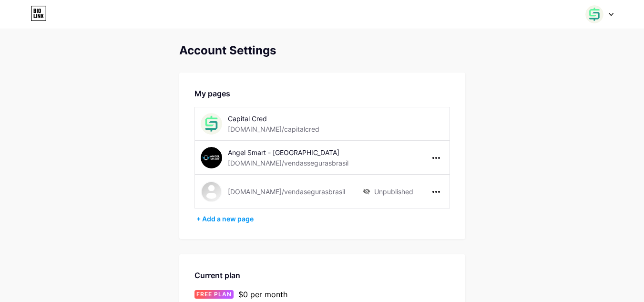 This screenshot has width=644, height=302. I want to click on img: Fausto Pereira, so click(594, 14).